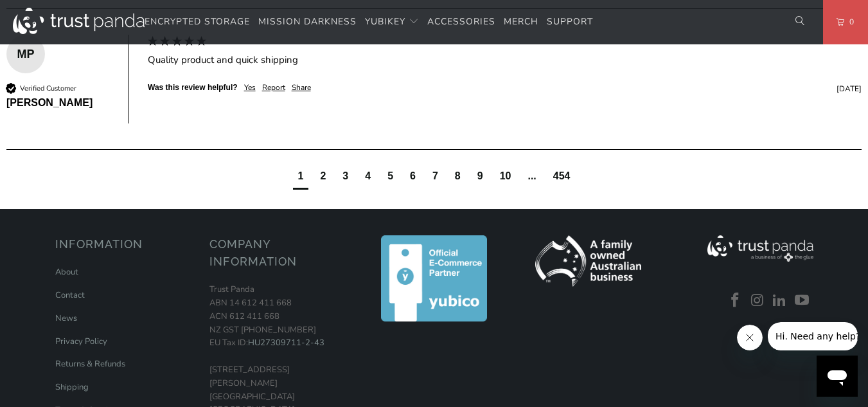 The width and height of the screenshot is (868, 407). Describe the element at coordinates (504, 60) in the screenshot. I see `div: Quality product and quick shipping` at that location.